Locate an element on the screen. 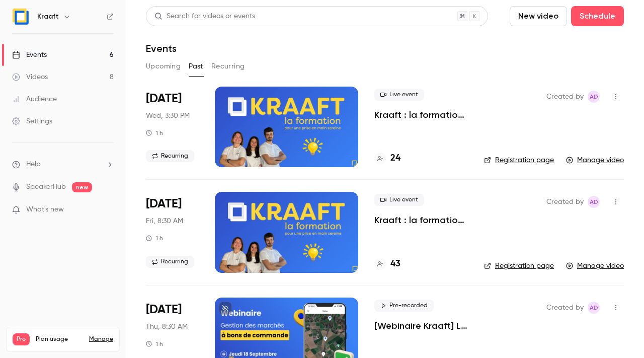  a: [Webinaire Kraaft] La gestion des marchés à bons de commande et des petites interventions is located at coordinates (421, 326).